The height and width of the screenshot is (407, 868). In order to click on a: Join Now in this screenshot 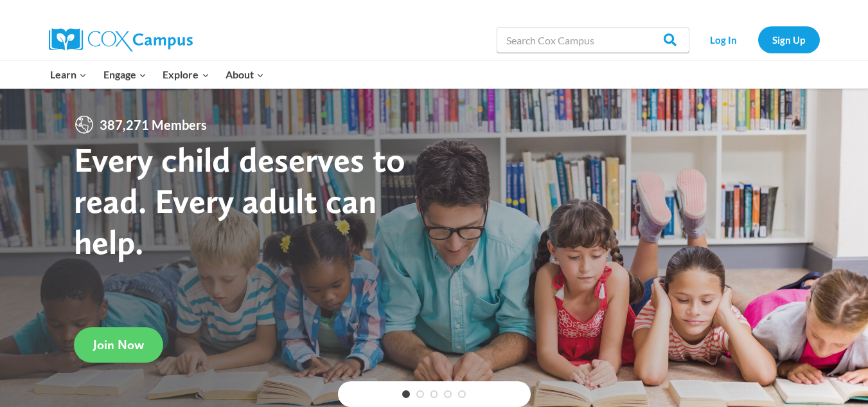, I will do `click(119, 344)`.